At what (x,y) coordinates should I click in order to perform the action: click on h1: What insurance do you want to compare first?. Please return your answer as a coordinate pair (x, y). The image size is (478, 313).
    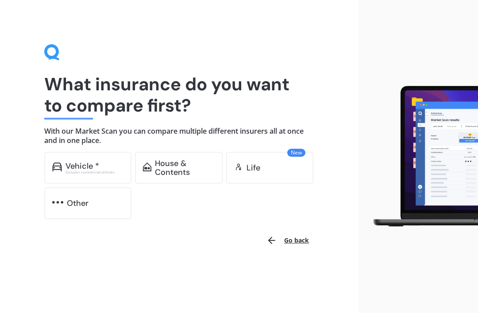
    Looking at the image, I should click on (179, 95).